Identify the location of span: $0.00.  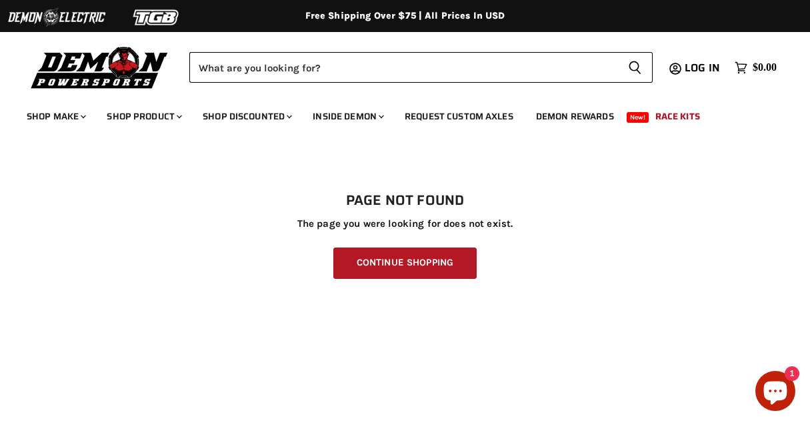
(765, 67).